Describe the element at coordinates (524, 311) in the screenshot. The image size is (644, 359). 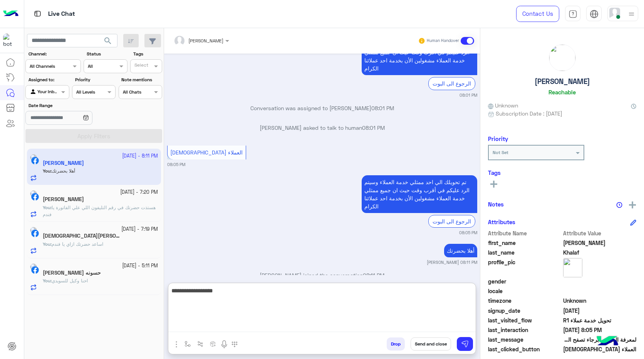
I see `span: signup_date` at that location.